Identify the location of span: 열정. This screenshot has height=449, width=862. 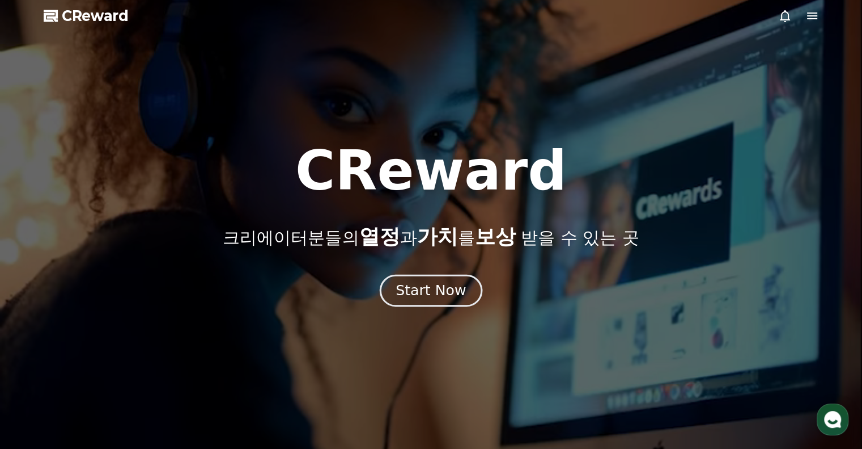
(379, 236).